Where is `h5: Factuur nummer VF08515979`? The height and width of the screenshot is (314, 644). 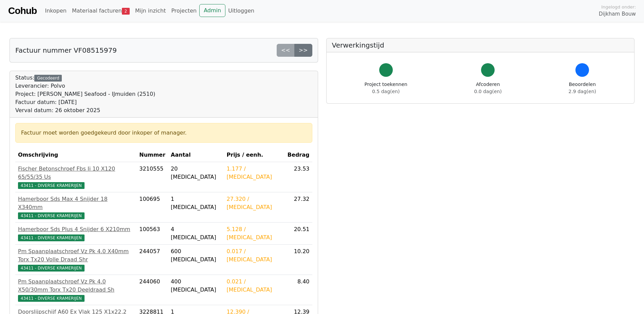 h5: Factuur nummer VF08515979 is located at coordinates (66, 50).